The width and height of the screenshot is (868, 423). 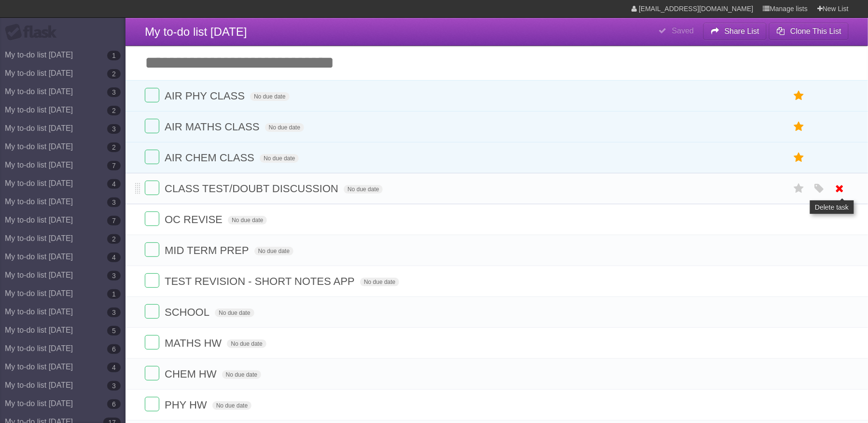 I want to click on b: Clone This List, so click(x=816, y=31).